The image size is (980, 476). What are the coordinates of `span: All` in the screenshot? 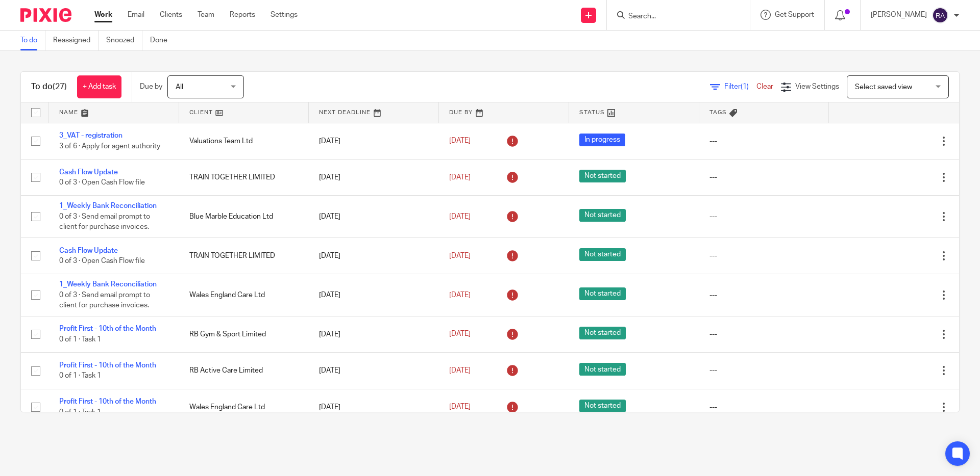 It's located at (179, 87).